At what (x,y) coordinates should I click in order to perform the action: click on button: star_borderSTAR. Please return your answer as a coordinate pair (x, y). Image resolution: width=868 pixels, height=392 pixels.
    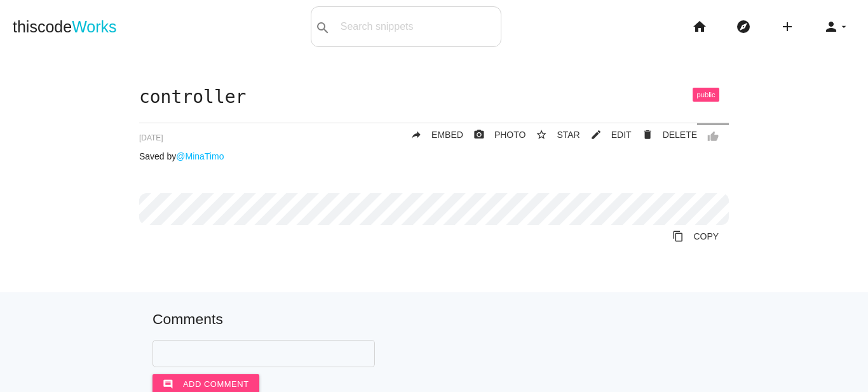
    Looking at the image, I should click on (552, 135).